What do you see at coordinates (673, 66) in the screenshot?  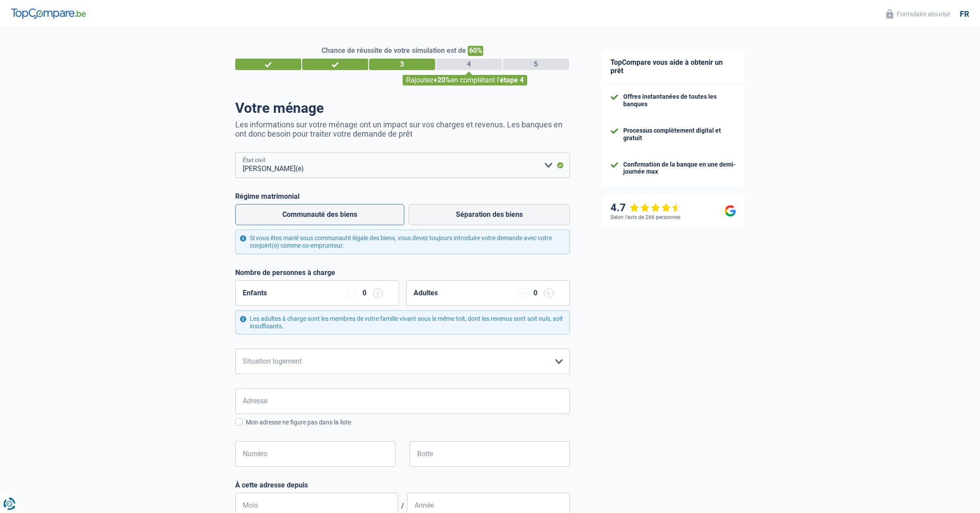 I see `div: TopCompare vous aide à obtenir un prêt` at bounding box center [673, 66].